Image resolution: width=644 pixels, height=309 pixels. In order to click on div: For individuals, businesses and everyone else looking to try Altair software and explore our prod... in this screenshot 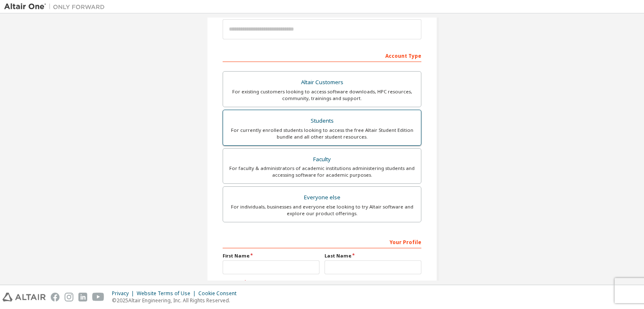, I will do `click(322, 210)`.